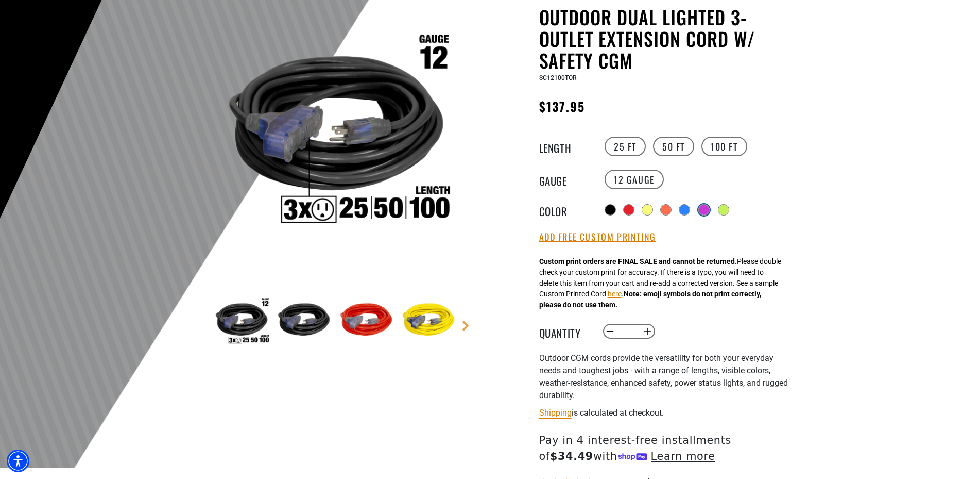 Image resolution: width=980 pixels, height=479 pixels. Describe the element at coordinates (18, 461) in the screenshot. I see `div: Accessibility Menu` at that location.